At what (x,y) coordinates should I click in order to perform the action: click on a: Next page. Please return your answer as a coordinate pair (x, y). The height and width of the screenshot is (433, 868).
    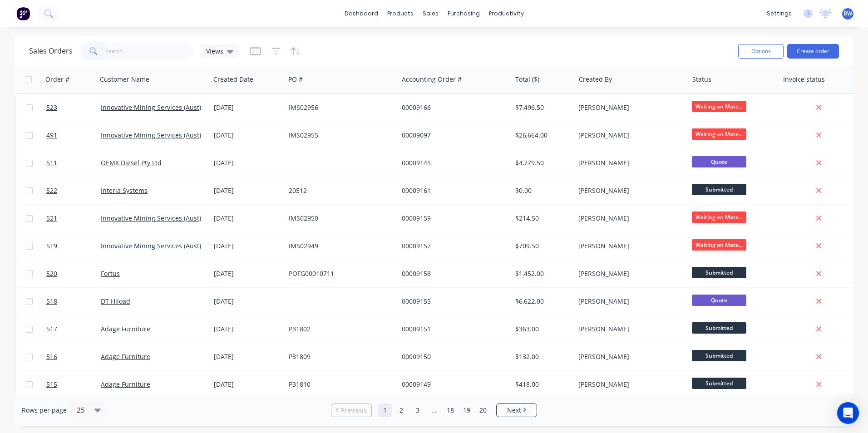
    Looking at the image, I should click on (517, 410).